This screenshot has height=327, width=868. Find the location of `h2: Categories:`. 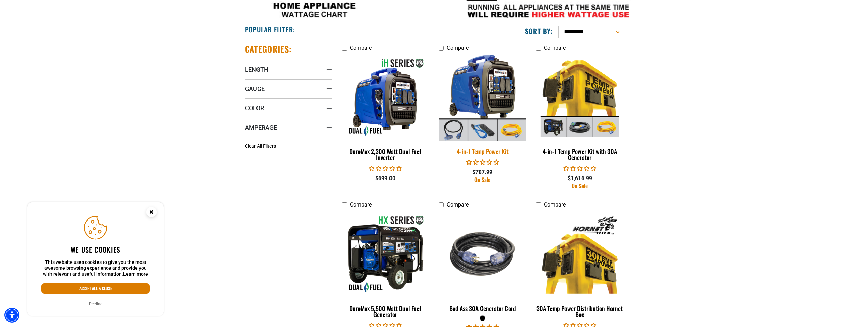

h2: Categories: is located at coordinates (268, 49).